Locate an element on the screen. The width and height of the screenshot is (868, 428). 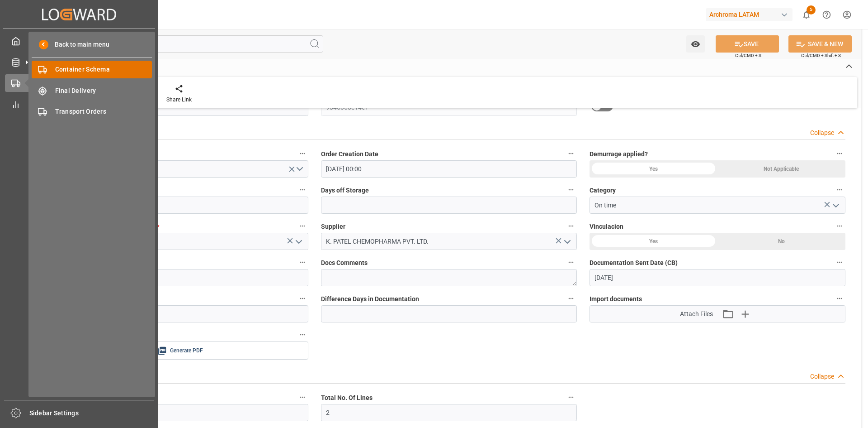
span: Total No. Of Lines is located at coordinates (347, 398).